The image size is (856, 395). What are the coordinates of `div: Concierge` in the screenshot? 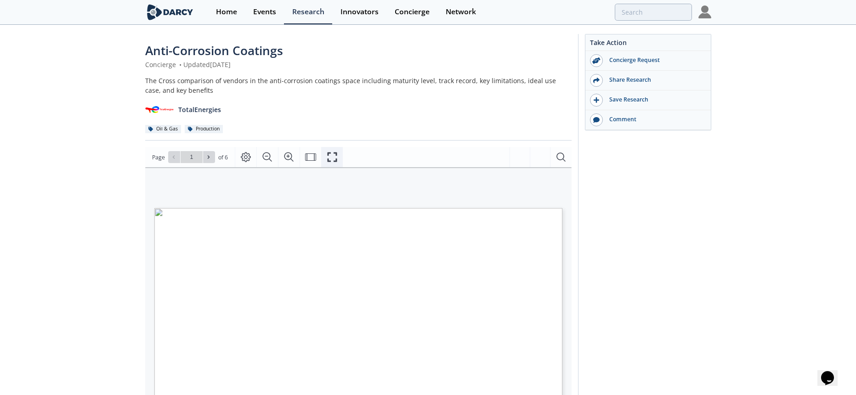 It's located at (412, 12).